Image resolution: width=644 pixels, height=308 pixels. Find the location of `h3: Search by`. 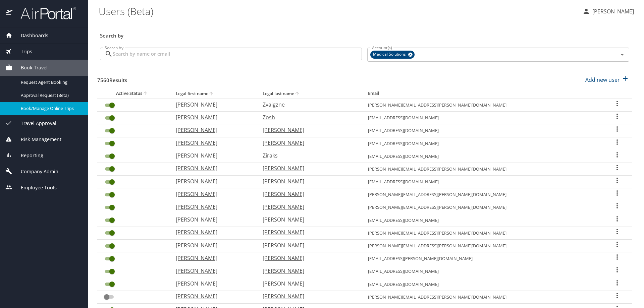

h3: Search by is located at coordinates (365, 34).